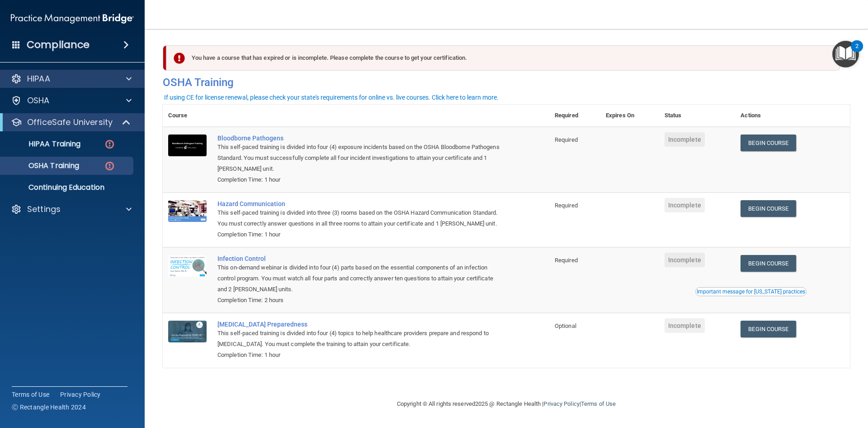 This screenshot has width=868, height=428. I want to click on a: Infection Control, so click(361, 259).